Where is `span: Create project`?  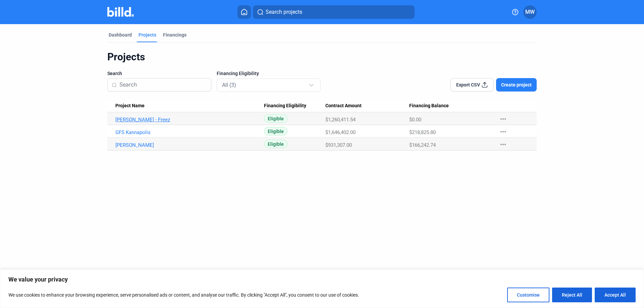
span: Create project is located at coordinates (516, 85).